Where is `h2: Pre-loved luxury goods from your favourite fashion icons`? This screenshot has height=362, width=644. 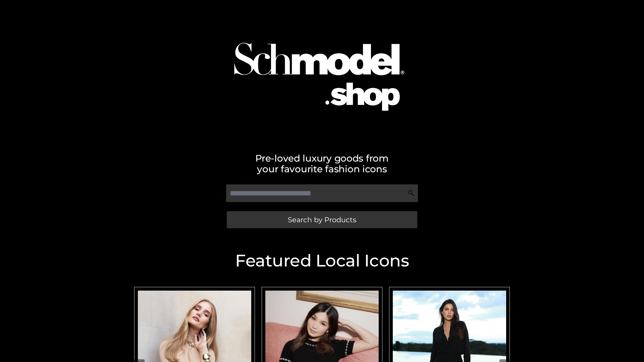
h2: Pre-loved luxury goods from your favourite fashion icons is located at coordinates (322, 164).